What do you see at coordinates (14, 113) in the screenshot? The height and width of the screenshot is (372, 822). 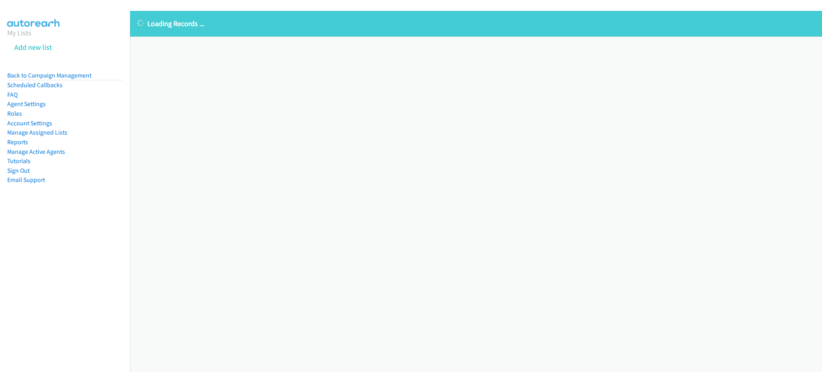 I see `a: Roles` at bounding box center [14, 113].